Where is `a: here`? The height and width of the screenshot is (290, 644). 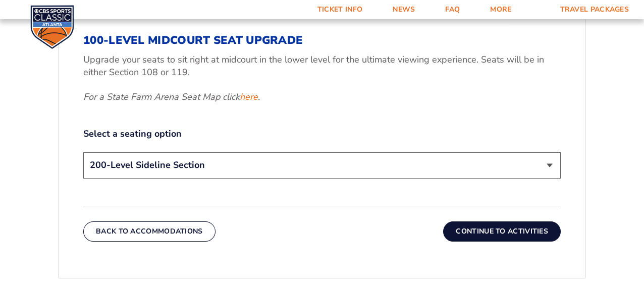
a: here is located at coordinates (249, 97).